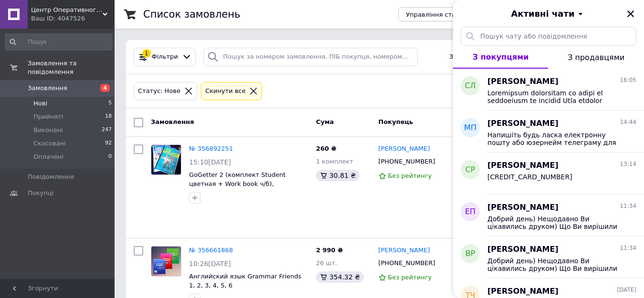 The height and width of the screenshot is (298, 644). I want to click on span: Управління статусами, so click(442, 14).